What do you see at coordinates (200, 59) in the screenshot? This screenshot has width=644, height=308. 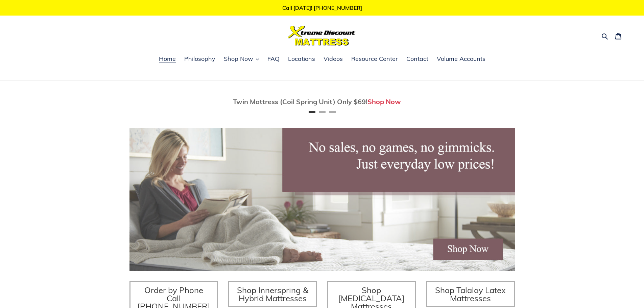 I see `a: Philosophy` at bounding box center [200, 59].